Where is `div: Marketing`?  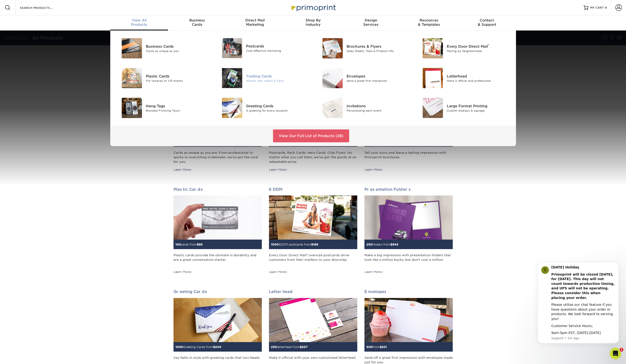
div: Marketing is located at coordinates (255, 23).